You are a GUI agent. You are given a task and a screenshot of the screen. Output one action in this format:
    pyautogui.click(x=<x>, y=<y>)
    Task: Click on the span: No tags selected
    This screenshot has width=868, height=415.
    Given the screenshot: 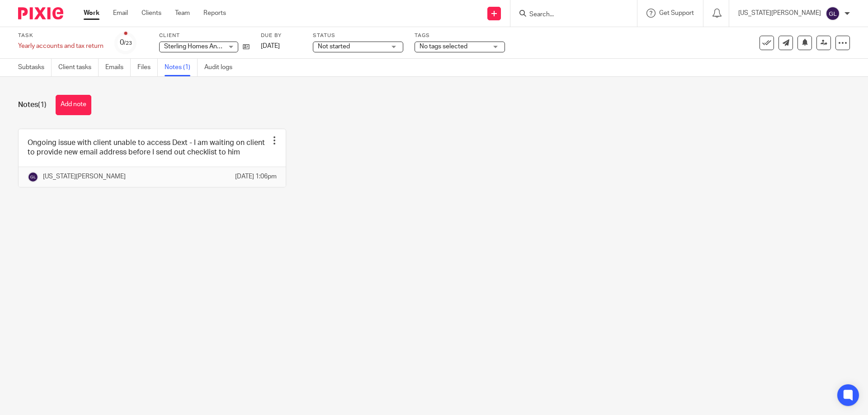 What is the action you would take?
    pyautogui.click(x=443, y=46)
    